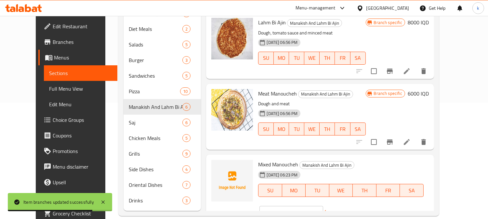 The height and width of the screenshot is (219, 488). What do you see at coordinates (162, 60) in the screenshot?
I see `div: Burger3` at bounding box center [162, 60].